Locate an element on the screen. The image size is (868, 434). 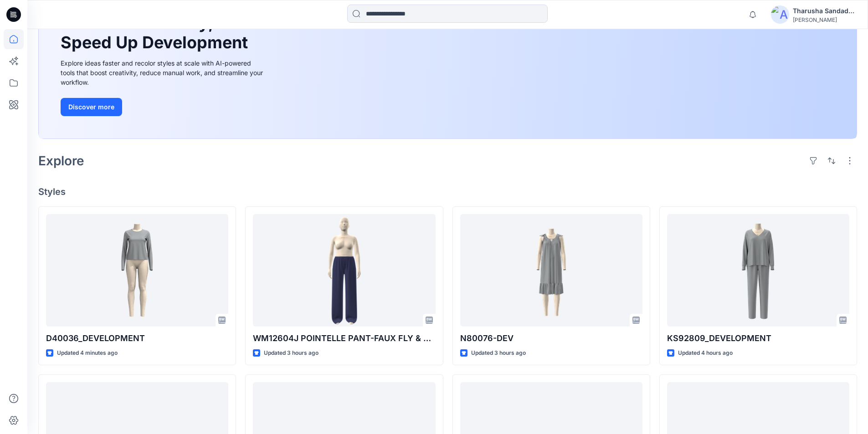
p: WM12604J POINTELLE PANT-FAUX FLY & BUTTONS + PICOT_COLORWAY_REV3 is located at coordinates (344, 338).